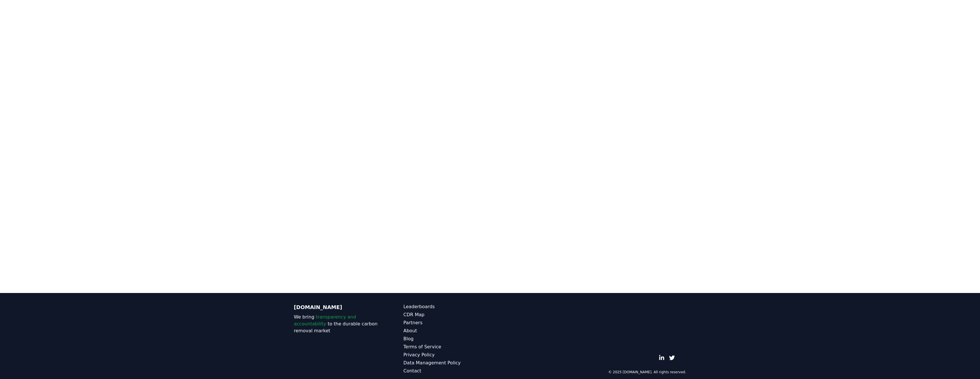 Image resolution: width=980 pixels, height=379 pixels. What do you see at coordinates (447, 315) in the screenshot?
I see `a: CDR Map` at bounding box center [447, 315].